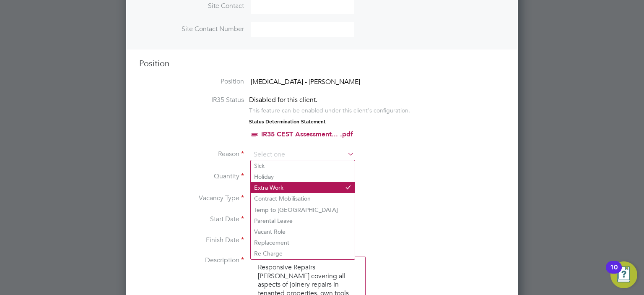 This screenshot has height=295, width=644. Describe the element at coordinates (191, 81) in the screenshot. I see `label: Position` at that location.